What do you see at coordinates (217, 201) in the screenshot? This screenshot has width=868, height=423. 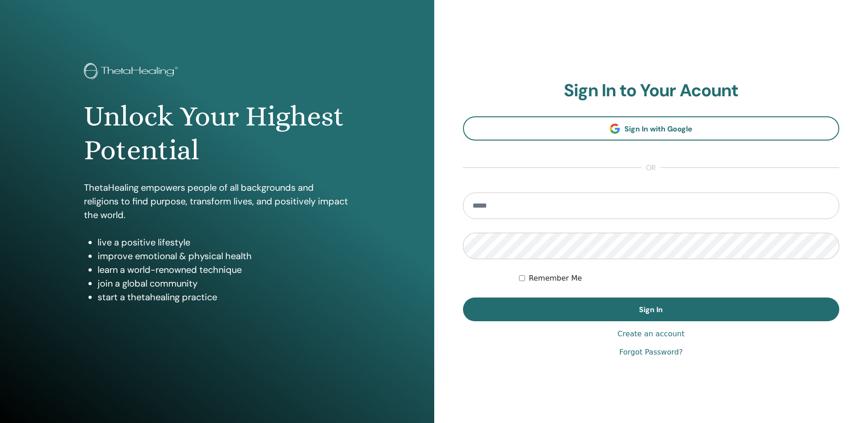 I see `p: ThetaHealing empowers people of all backgrounds and religions to find purpose, transform lives, a...` at bounding box center [217, 201].